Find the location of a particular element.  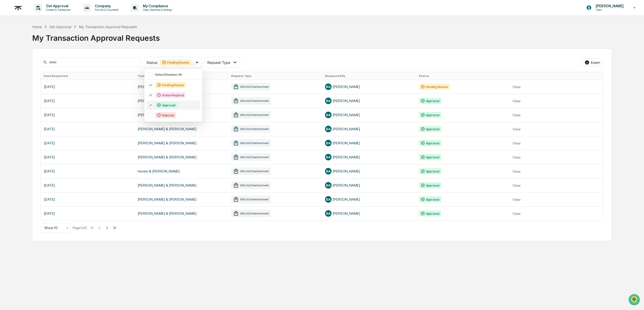

th: Topic is located at coordinates (181, 76).